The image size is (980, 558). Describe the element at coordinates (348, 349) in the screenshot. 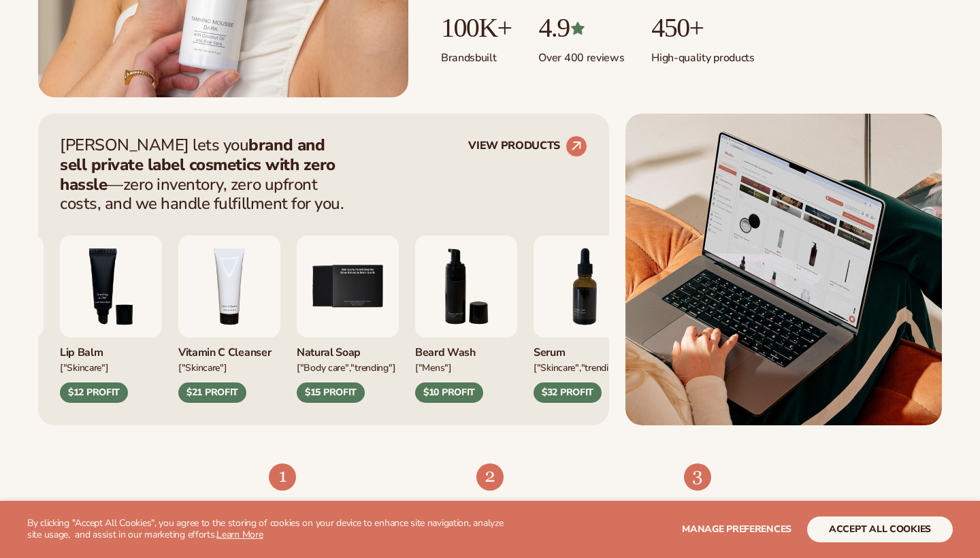

I see `div: Natural Soap` at that location.